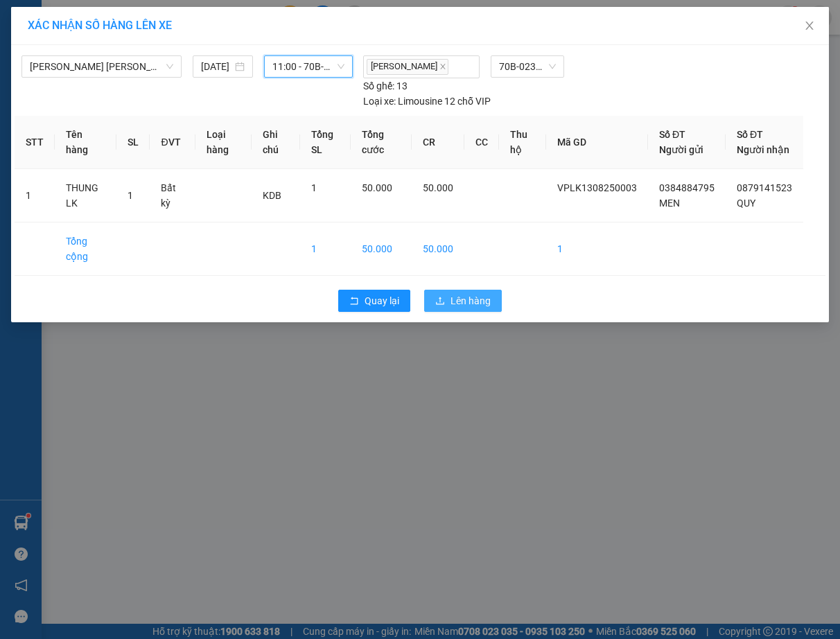 The image size is (840, 639). What do you see at coordinates (272, 195) in the screenshot?
I see `span: KDB` at bounding box center [272, 195].